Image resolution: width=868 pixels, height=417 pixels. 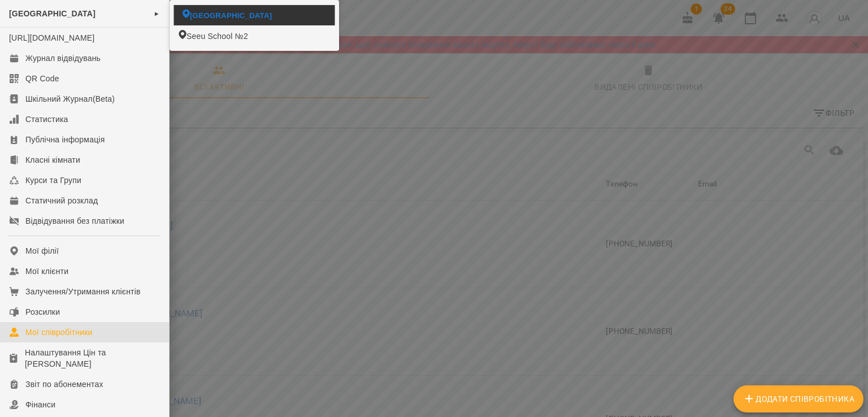 I want to click on div: Шкільний Журнал(Beta), so click(x=70, y=99).